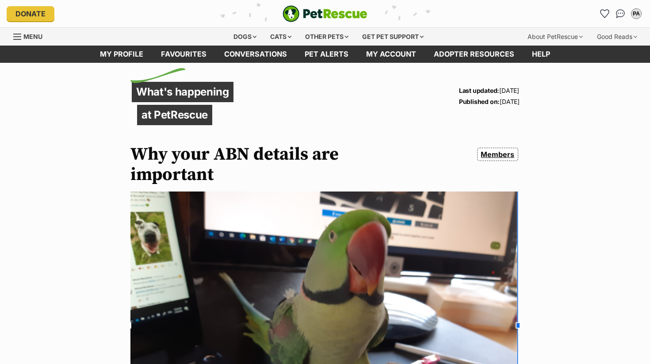 The width and height of the screenshot is (650, 364). What do you see at coordinates (617, 37) in the screenshot?
I see `div: Good Reads` at bounding box center [617, 37].